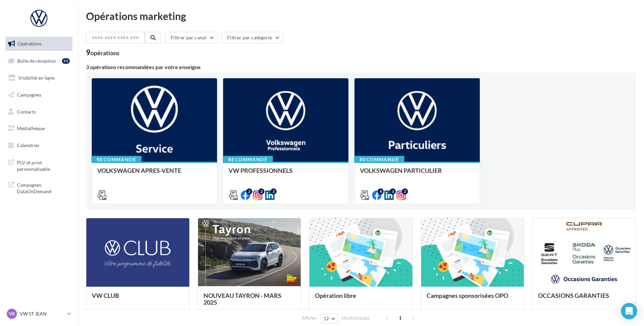  What do you see at coordinates (39, 314) in the screenshot?
I see `a: VS VW ST JEAN` at bounding box center [39, 314].